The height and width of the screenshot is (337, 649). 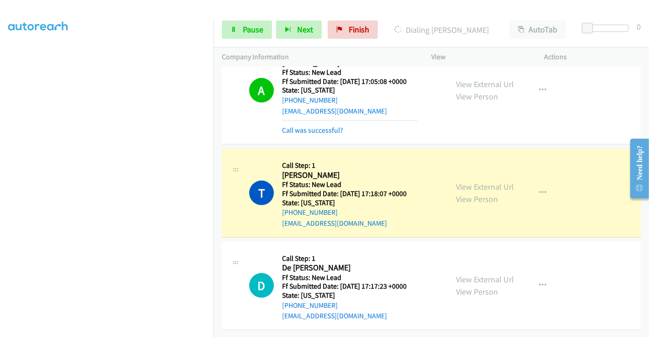 What do you see at coordinates (593, 57) in the screenshot?
I see `p: Actions` at bounding box center [593, 57].